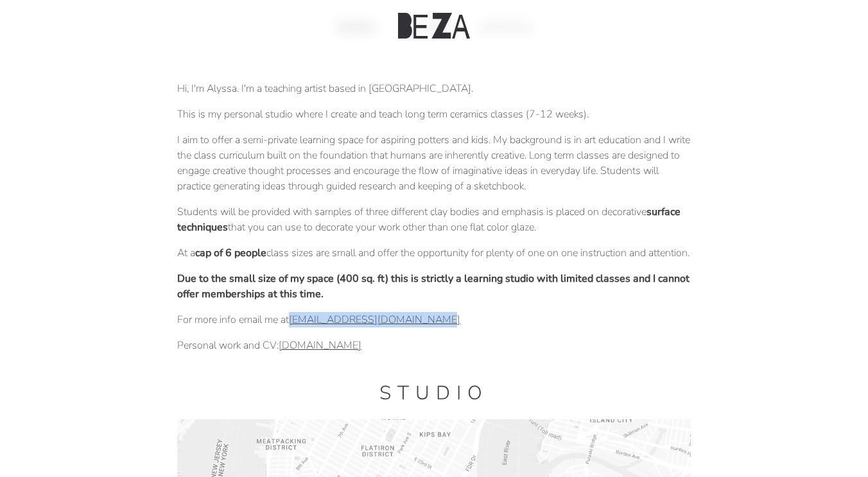 The image size is (868, 477). I want to click on strong: Due to the small size of my space (400 sq. ft) this is strictly a learning studio with limited cl..., so click(433, 286).